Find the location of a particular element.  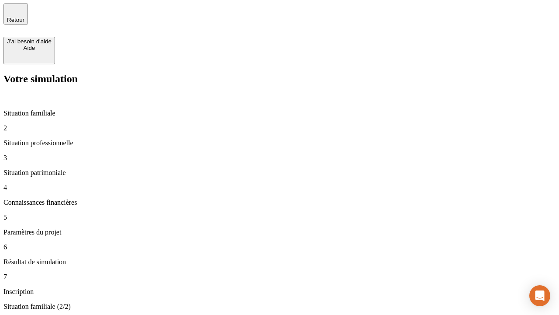

button: Retour is located at coordinates (16, 14).